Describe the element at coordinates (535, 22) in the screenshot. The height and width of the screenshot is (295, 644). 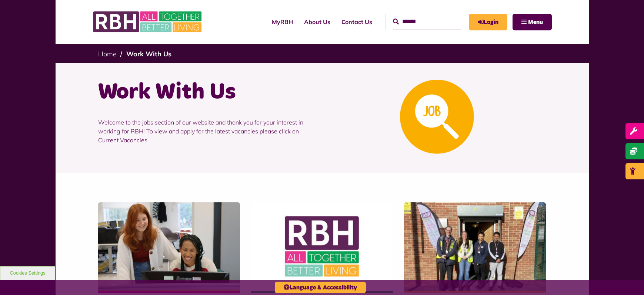
I see `span: Menu` at that location.